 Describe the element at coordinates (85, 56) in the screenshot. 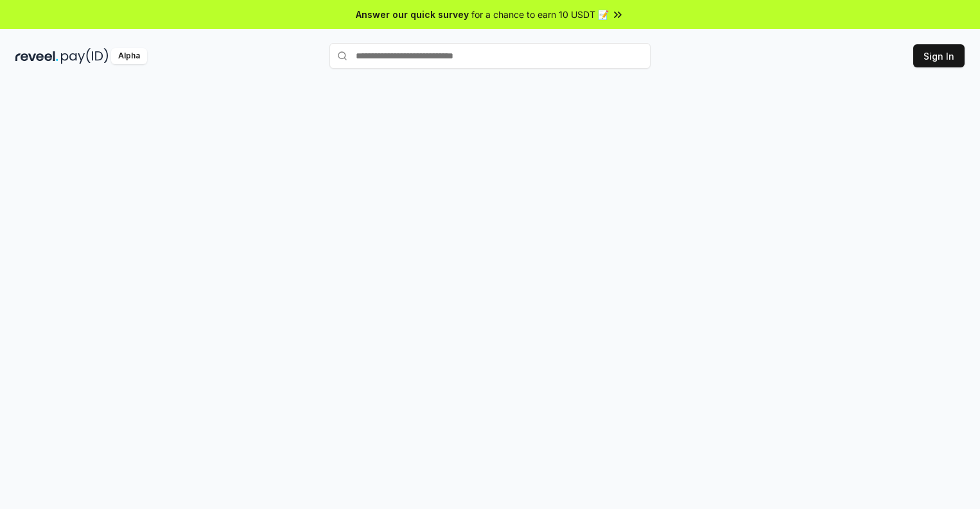

I see `img: pay_id` at that location.